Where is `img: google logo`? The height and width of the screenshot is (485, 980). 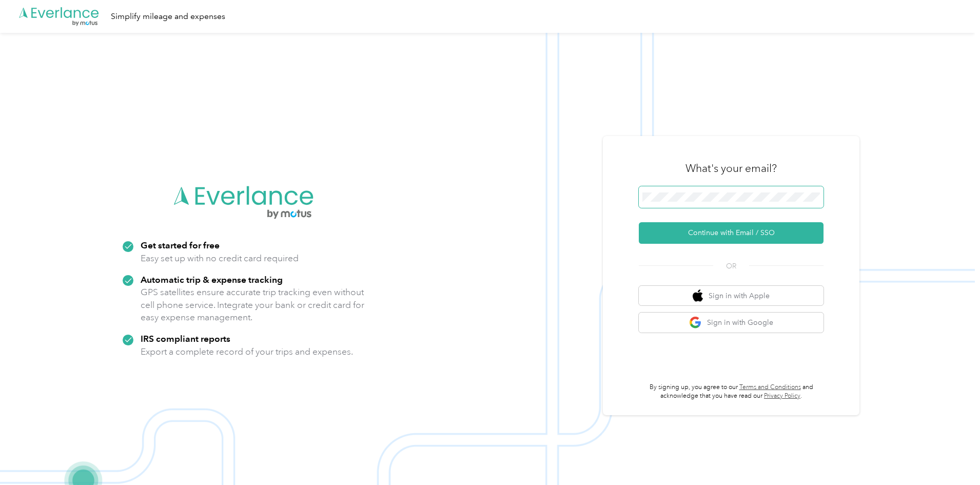 img: google logo is located at coordinates (695, 322).